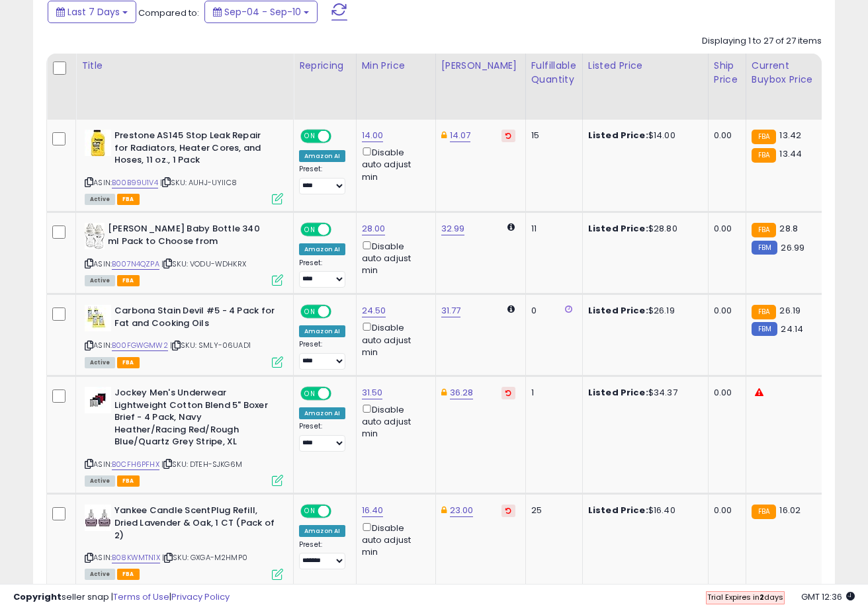 The width and height of the screenshot is (868, 611). Describe the element at coordinates (98, 400) in the screenshot. I see `img: 31oSjwkBkEL._SL40_.jpg` at that location.